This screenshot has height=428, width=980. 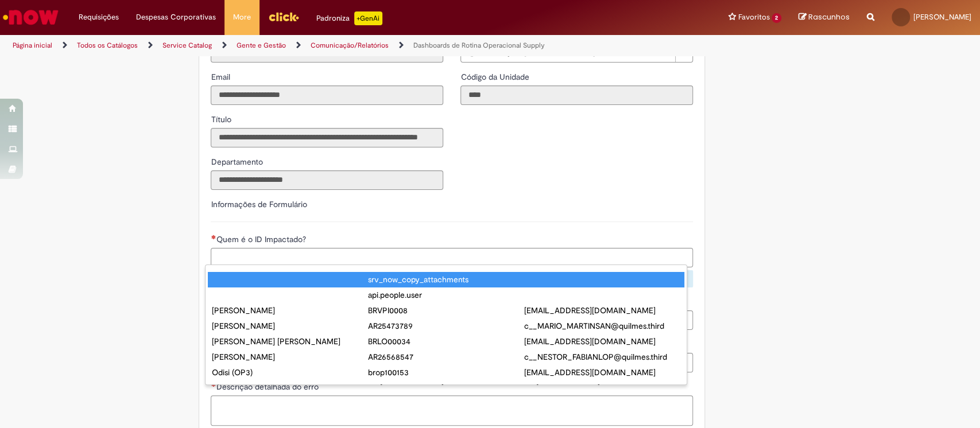 What do you see at coordinates (446, 294) in the screenshot?
I see `div: api.people.user` at bounding box center [446, 294].